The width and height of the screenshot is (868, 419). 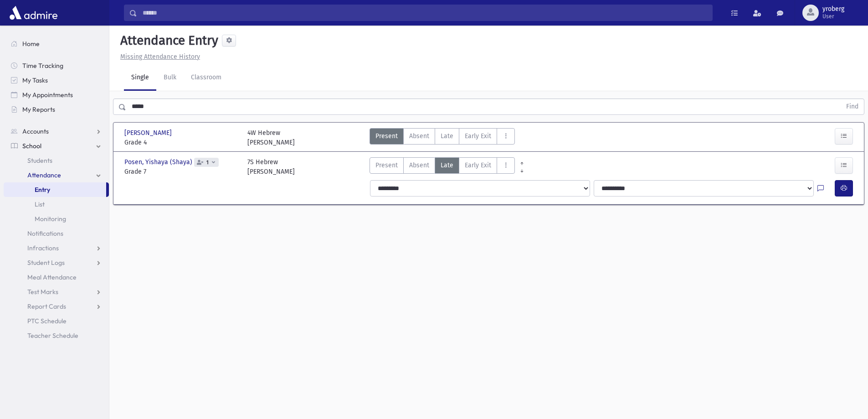 What do you see at coordinates (56, 219) in the screenshot?
I see `a: Monitoring` at bounding box center [56, 219].